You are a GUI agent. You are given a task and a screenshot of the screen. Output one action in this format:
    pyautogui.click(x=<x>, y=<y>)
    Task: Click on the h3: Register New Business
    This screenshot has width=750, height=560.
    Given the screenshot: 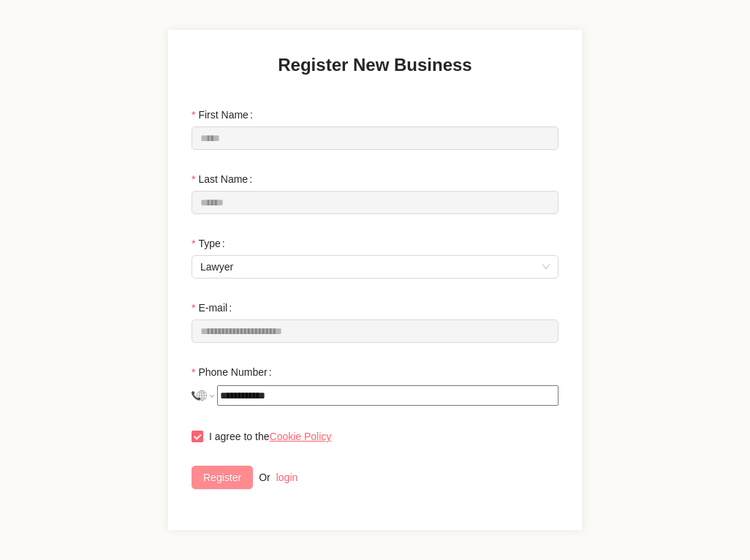 What is the action you would take?
    pyautogui.click(x=375, y=65)
    